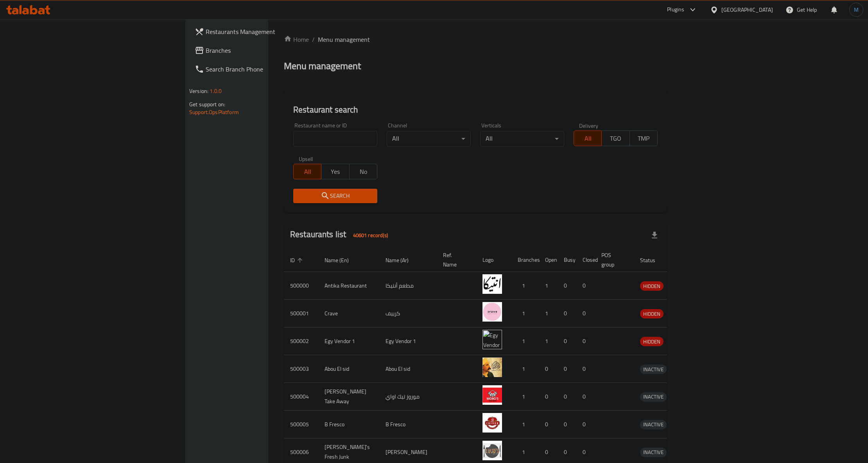  Describe the element at coordinates (349, 424) in the screenshot. I see `td: B Fresco` at that location.